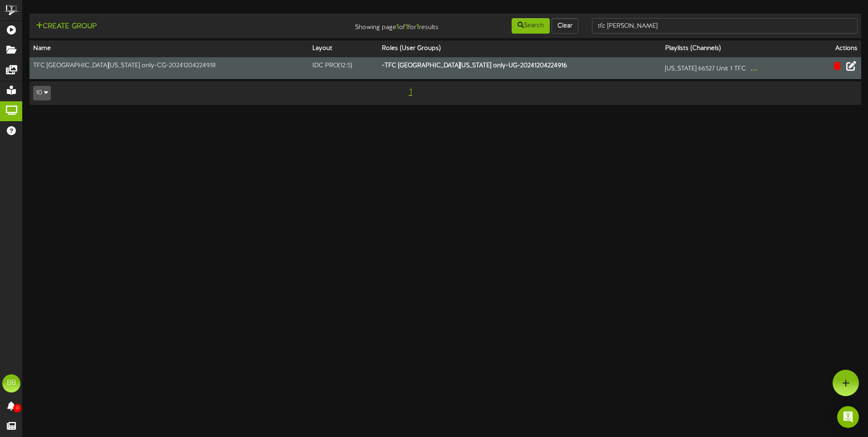  I want to click on div: BB, so click(11, 383).